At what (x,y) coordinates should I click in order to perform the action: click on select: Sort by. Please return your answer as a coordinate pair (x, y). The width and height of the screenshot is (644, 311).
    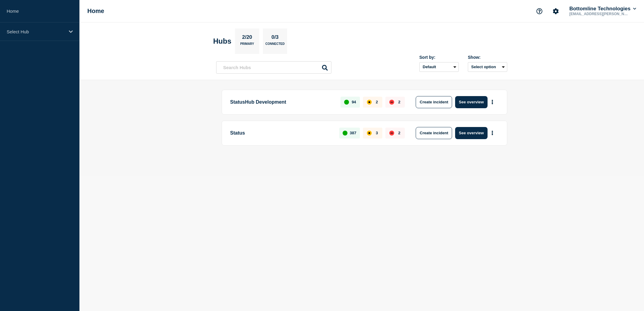
    Looking at the image, I should click on (439, 67).